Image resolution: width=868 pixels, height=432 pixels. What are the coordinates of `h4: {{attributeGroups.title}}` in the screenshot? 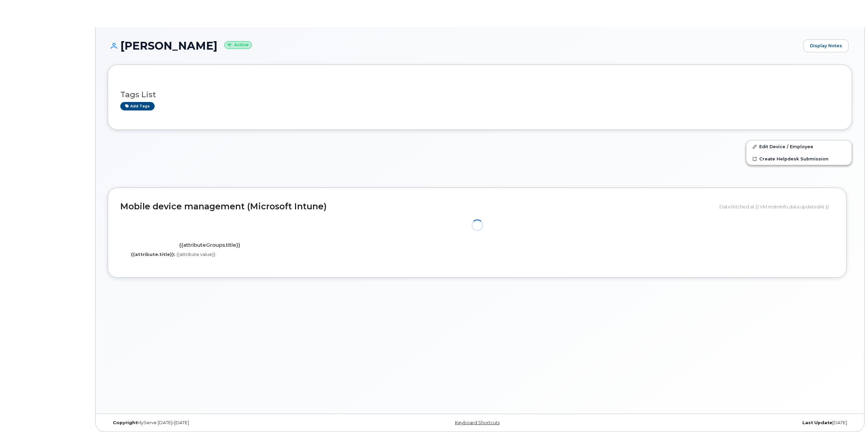 It's located at (209, 245).